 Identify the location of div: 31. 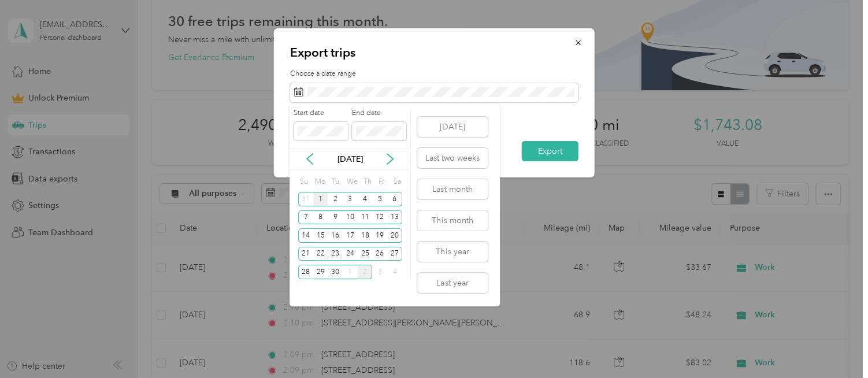
(306, 199).